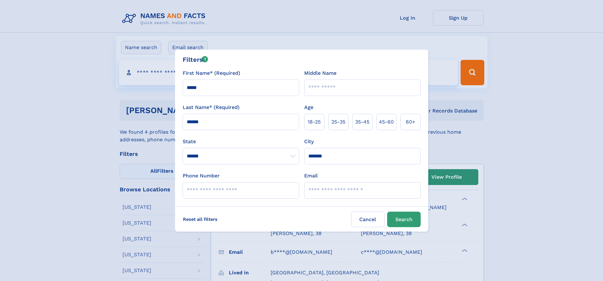 This screenshot has width=603, height=281. Describe the element at coordinates (386, 122) in the screenshot. I see `span: 45‑60` at that location.